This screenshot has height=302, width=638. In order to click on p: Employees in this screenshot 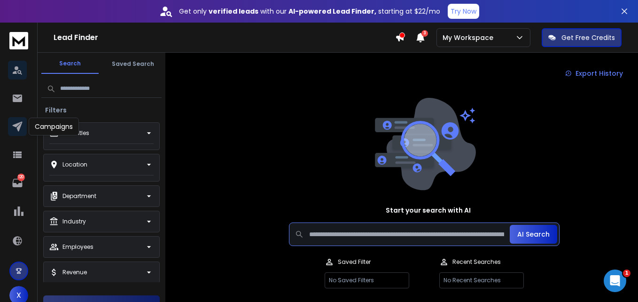, I will do `click(78, 247)`.